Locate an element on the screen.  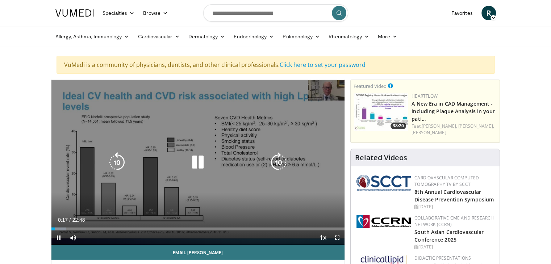
h4: Related Videos is located at coordinates (381, 158).